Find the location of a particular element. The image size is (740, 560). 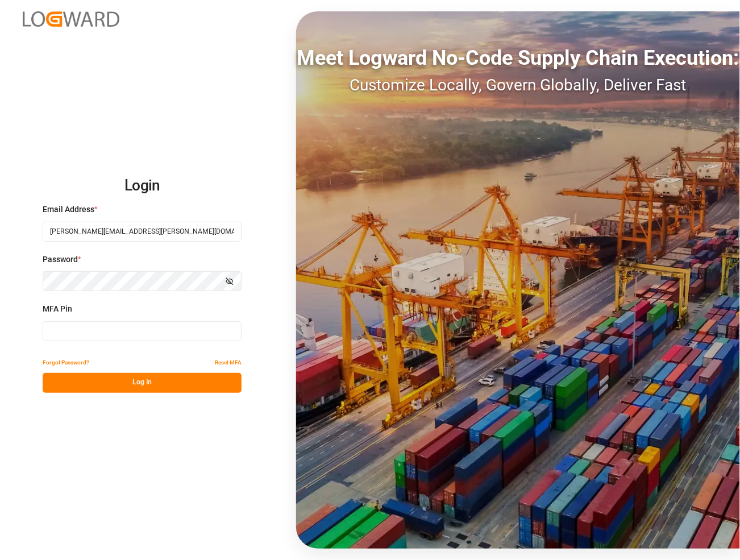

div: Meet Logward No-Code Supply Chain Execution: is located at coordinates (518, 58).